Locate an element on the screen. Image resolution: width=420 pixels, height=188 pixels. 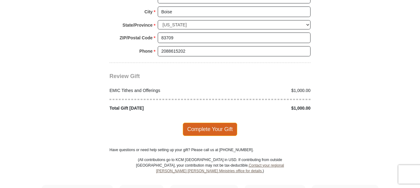
strong: Phone is located at coordinates (146, 51).